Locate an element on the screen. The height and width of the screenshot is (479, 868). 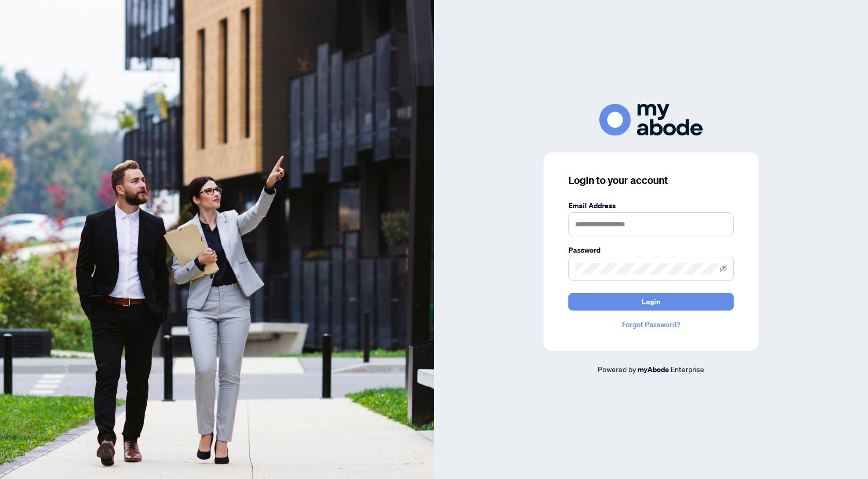
button: Login is located at coordinates (651, 302).